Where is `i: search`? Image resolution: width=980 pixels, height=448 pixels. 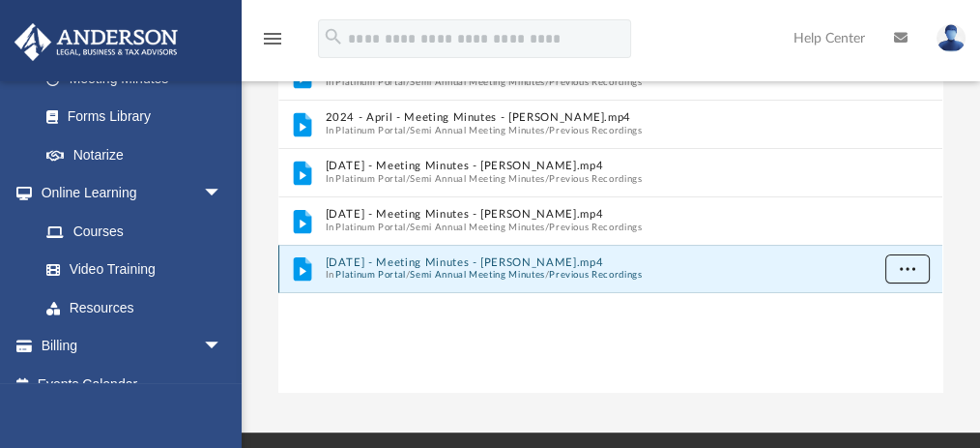
i: search is located at coordinates (333, 37).